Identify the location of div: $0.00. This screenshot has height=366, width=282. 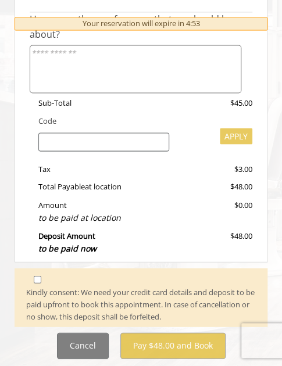
(215, 211).